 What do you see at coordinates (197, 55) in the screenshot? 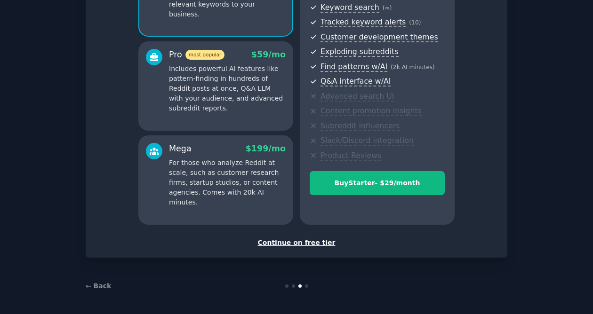
I see `div: Pro` at bounding box center [197, 55].